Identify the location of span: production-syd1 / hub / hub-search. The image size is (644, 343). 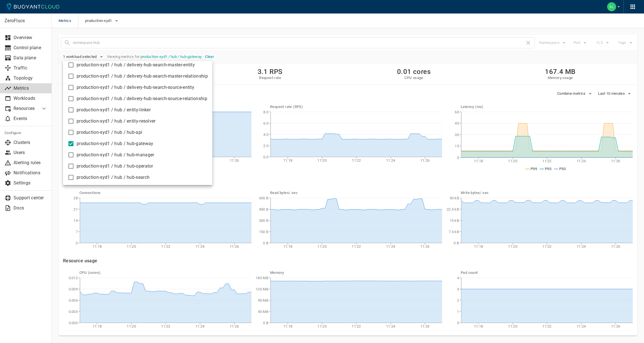
(142, 178).